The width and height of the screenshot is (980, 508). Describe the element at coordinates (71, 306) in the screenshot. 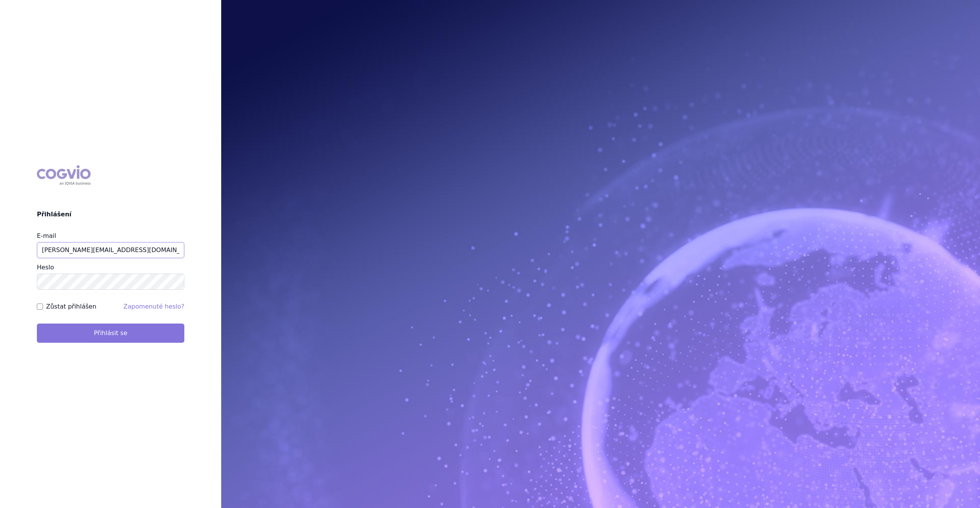

I see `label: Zůstat přihlášen` at that location.